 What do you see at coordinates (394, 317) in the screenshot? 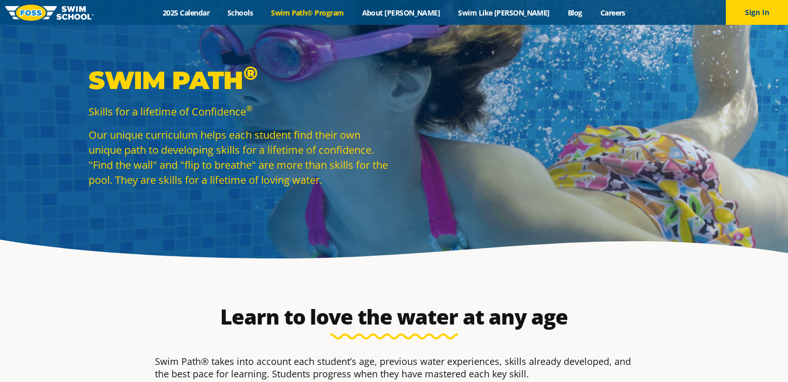
I see `h2: Learn to love the water at any age` at bounding box center [394, 317].